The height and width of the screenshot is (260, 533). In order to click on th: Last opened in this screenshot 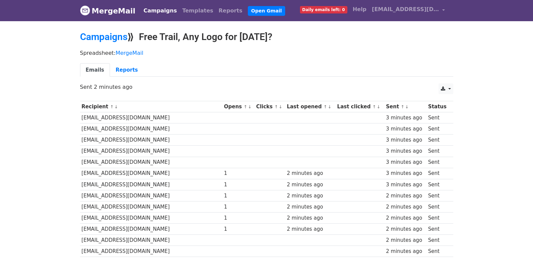, I will do `click(310, 107)`.